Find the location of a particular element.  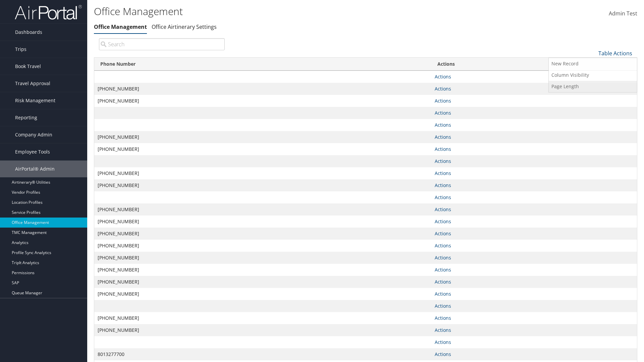

span: Trips is located at coordinates (21, 50).